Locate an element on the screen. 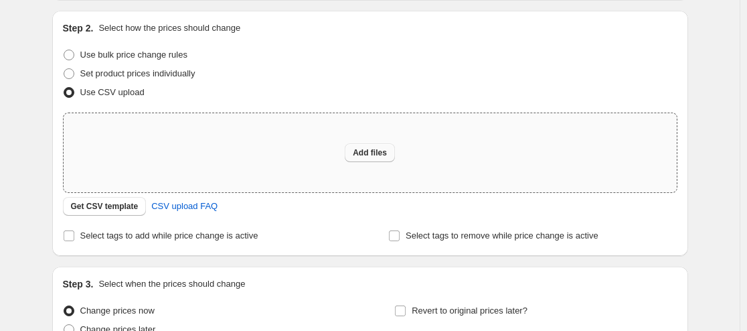 The height and width of the screenshot is (331, 747). p: Select when the prices should change is located at coordinates (171, 284).